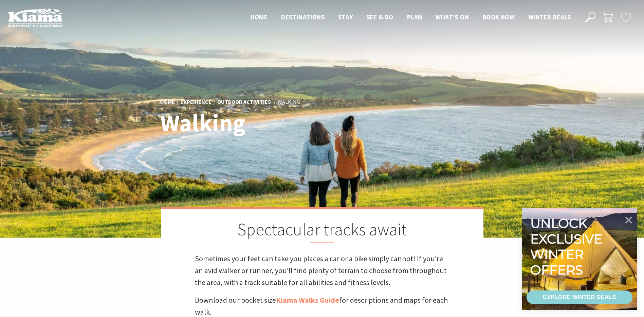 Image resolution: width=644 pixels, height=317 pixels. What do you see at coordinates (196, 101) in the screenshot?
I see `a: Experience` at bounding box center [196, 101].